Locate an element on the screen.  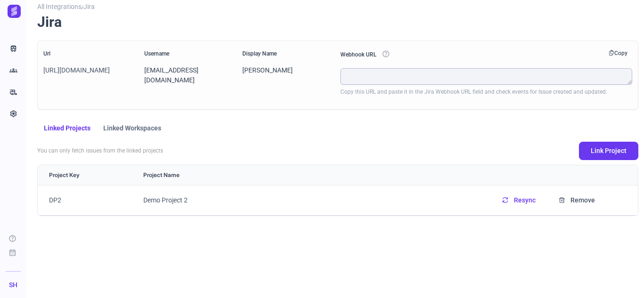
img: Image is located at coordinates (14, 11).